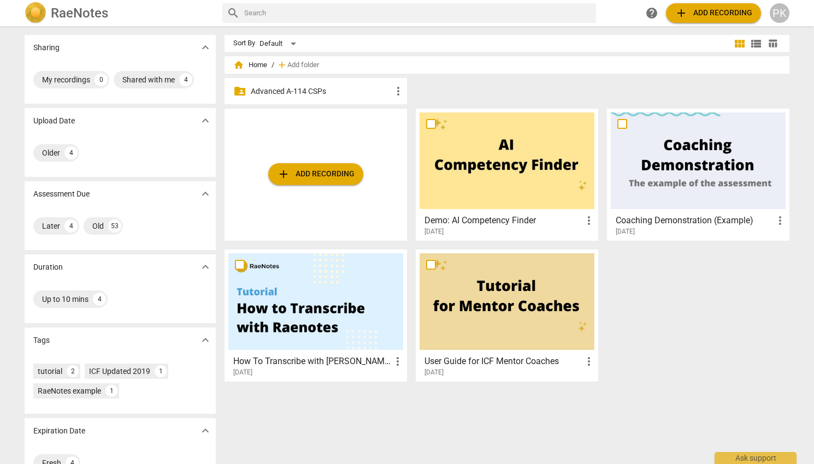  What do you see at coordinates (119, 13) in the screenshot?
I see `a: LogoRaeNotes` at bounding box center [119, 13].